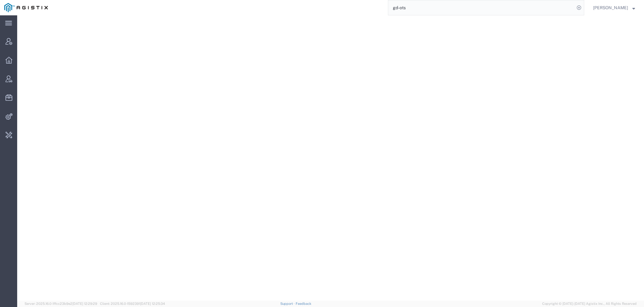  What do you see at coordinates (611, 8) in the screenshot?
I see `span: Kaitlyn Hostetler` at bounding box center [611, 8].